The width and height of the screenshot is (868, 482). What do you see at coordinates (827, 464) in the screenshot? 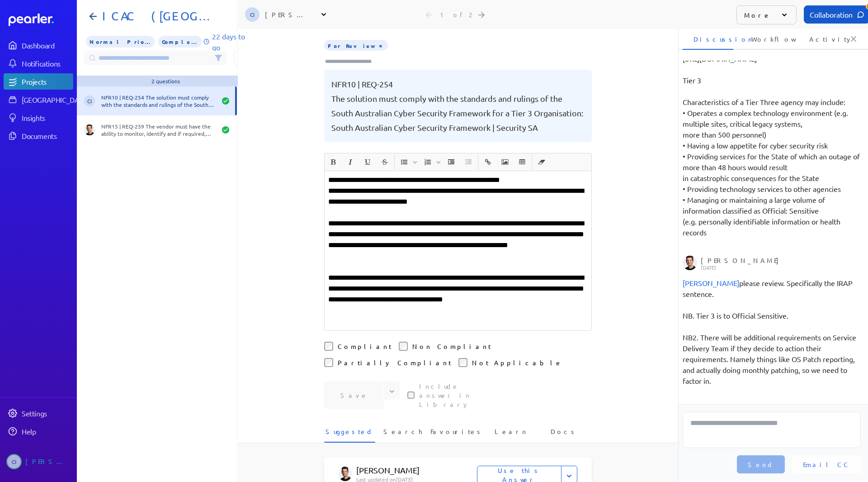
I see `span: Email CC` at bounding box center [827, 464].